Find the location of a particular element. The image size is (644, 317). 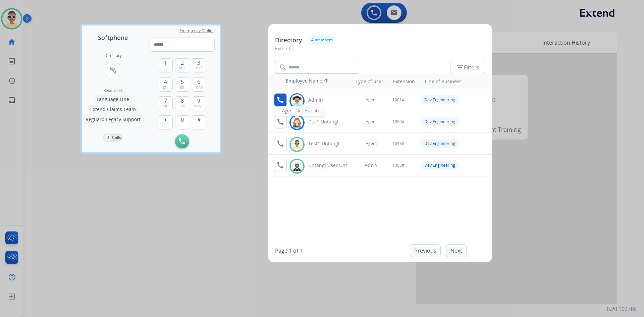

th: Line of Business is located at coordinates (455, 81).